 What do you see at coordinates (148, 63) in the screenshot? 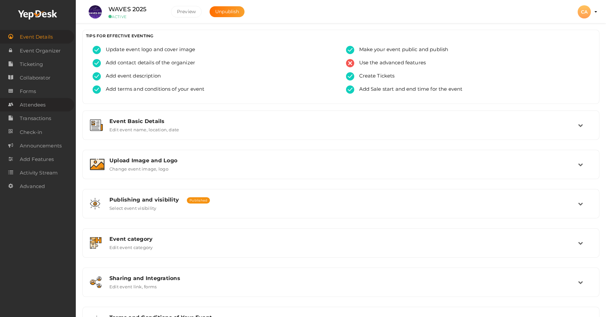
I see `span: Add contact details of the organizer` at bounding box center [148, 63].